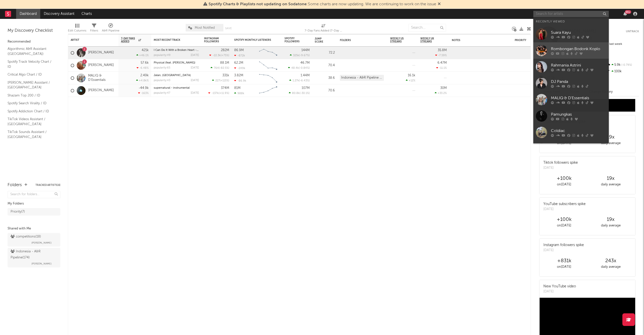  Describe the element at coordinates (427, 27) in the screenshot. I see `input: Search...` at that location.